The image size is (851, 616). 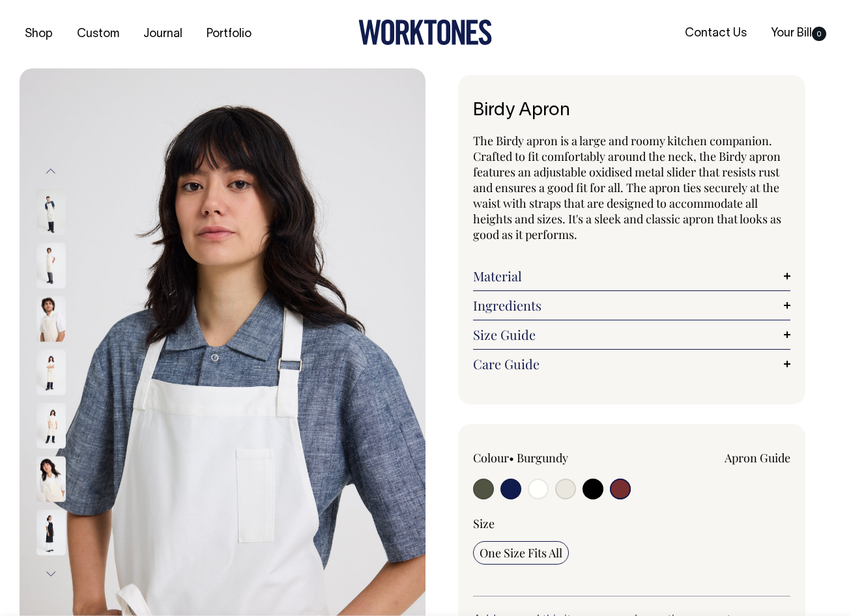 What do you see at coordinates (51, 574) in the screenshot?
I see `button: Next` at bounding box center [51, 574].